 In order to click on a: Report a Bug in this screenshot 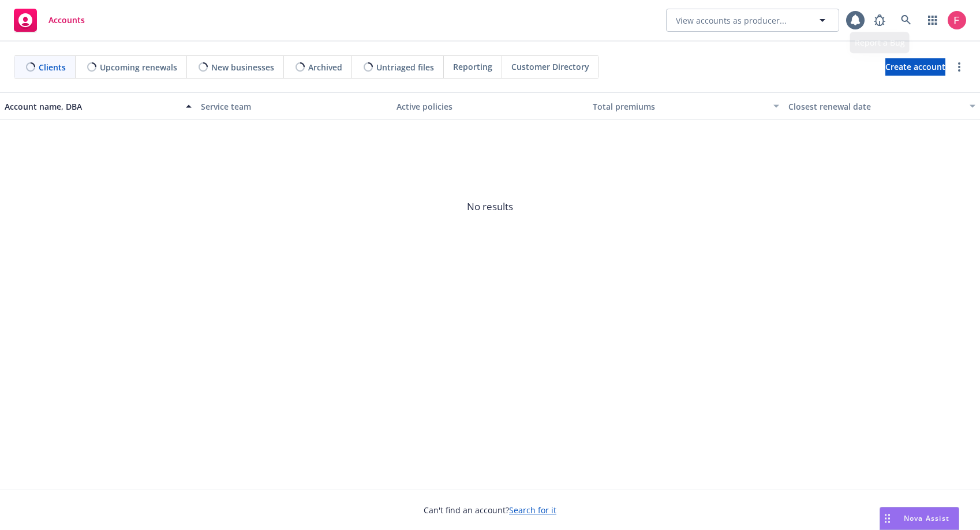, I will do `click(880, 20)`.